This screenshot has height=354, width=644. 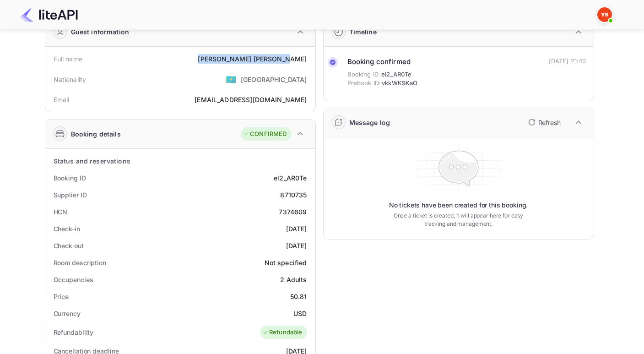 I want to click on img: Yandex Support, so click(x=605, y=15).